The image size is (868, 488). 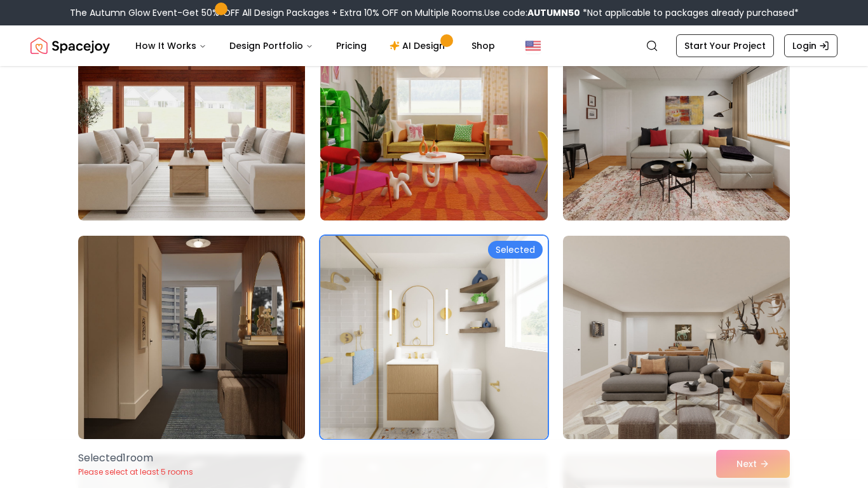 I want to click on img: Room room-5, so click(x=433, y=337).